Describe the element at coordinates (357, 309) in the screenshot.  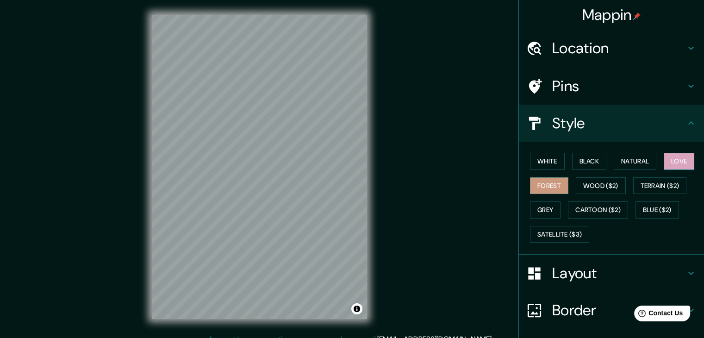
I see `button: Toggle attribution` at that location.